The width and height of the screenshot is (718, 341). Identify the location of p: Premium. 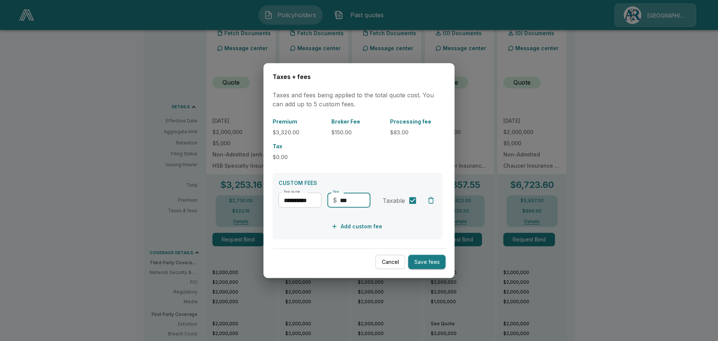
(299, 121).